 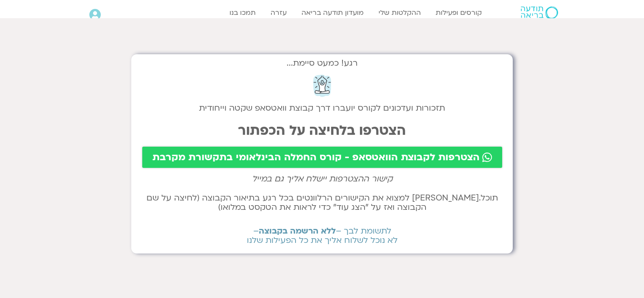 What do you see at coordinates (322, 108) in the screenshot?
I see `h2: תזכורות ועדכונים לקורס יועברו דרך קבוצת וואטסאפ שקטה וייחודית` at bounding box center [322, 108].